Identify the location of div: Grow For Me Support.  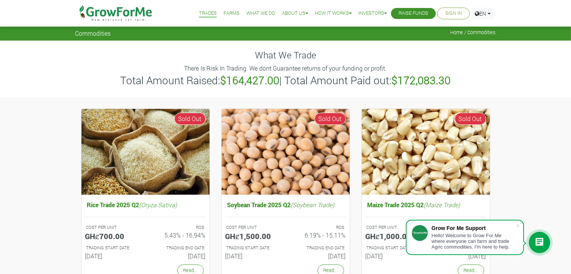
(474, 228).